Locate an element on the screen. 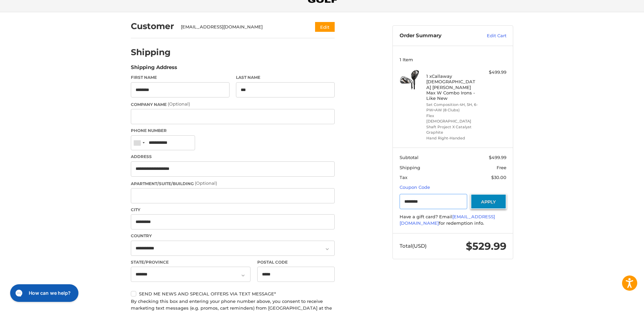  button: Apply is located at coordinates (488, 202).